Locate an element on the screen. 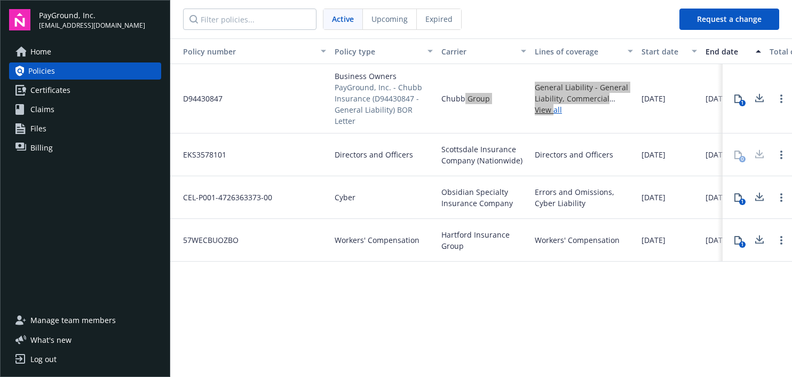 This screenshot has width=792, height=377. button: End date is located at coordinates (734, 51).